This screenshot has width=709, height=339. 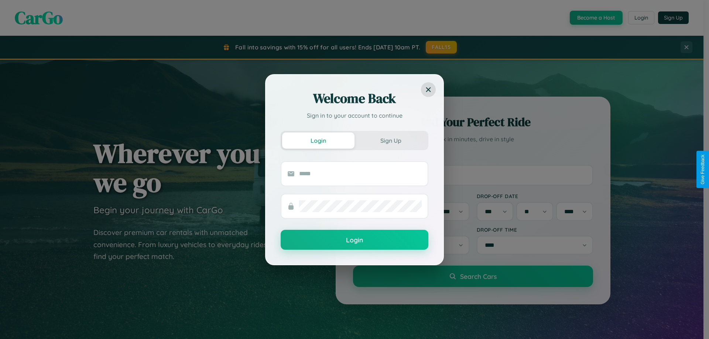 What do you see at coordinates (354, 99) in the screenshot?
I see `h2: Welcome Back` at bounding box center [354, 99].